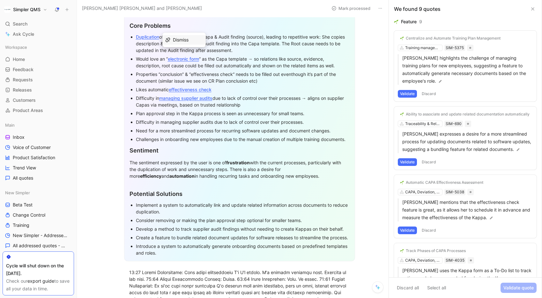 This screenshot has width=542, height=298. Describe the element at coordinates (238, 162) in the screenshot. I see `strong: frustration` at that location.